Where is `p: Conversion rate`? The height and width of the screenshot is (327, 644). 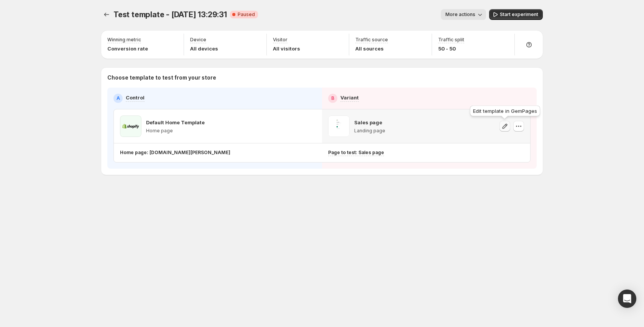
p: Conversion rate is located at coordinates (128, 49).